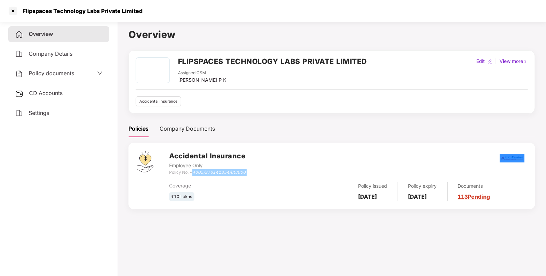 The height and width of the screenshot is (276, 546). Describe the element at coordinates (202, 73) in the screenshot. I see `div: Assigned CSM` at that location.